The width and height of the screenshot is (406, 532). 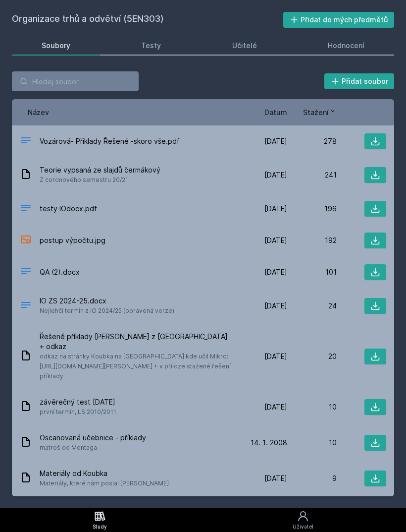 What do you see at coordinates (148, 20) in the screenshot?
I see `h2: Organizace trhů a odvětví (5EN303)` at bounding box center [148, 20].